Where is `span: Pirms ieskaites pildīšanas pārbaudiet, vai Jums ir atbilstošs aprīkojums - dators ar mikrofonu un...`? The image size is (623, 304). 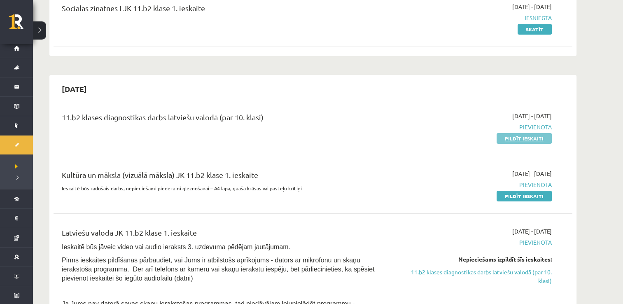
span: Pirms ieskaites pildīšanas pārbaudiet, vai Jums ir atbilstošs aprīkojums - dators ar mikrofonu un... is located at coordinates (218, 269).